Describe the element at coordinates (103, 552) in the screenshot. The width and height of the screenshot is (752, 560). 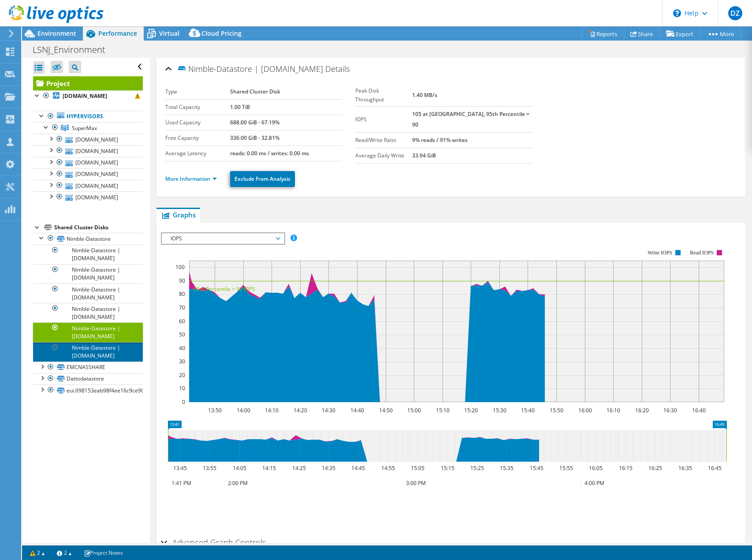
I see `a: Project Notes` at that location.